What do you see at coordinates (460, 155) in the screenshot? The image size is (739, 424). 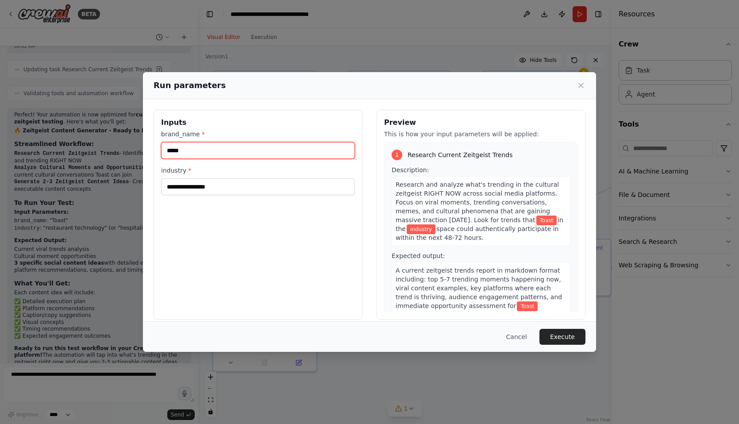 I see `span: Research Current Zeitgeist Trends` at bounding box center [460, 155].